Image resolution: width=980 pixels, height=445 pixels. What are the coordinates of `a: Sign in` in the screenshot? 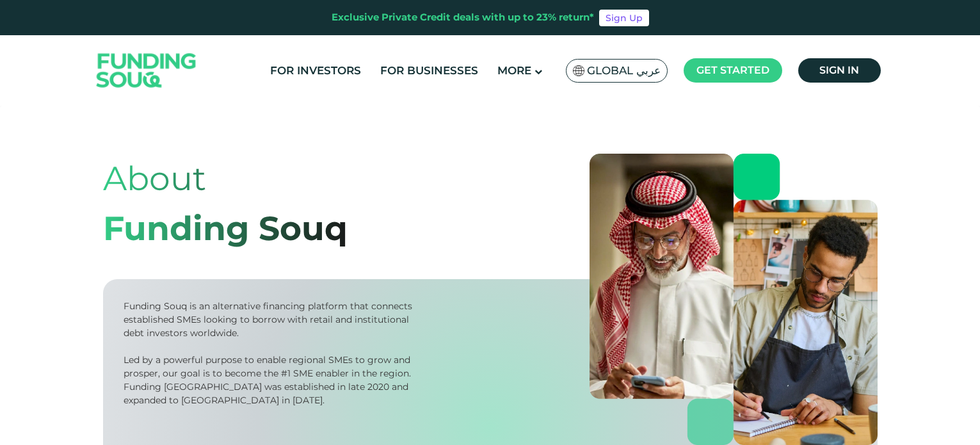 It's located at (840, 70).